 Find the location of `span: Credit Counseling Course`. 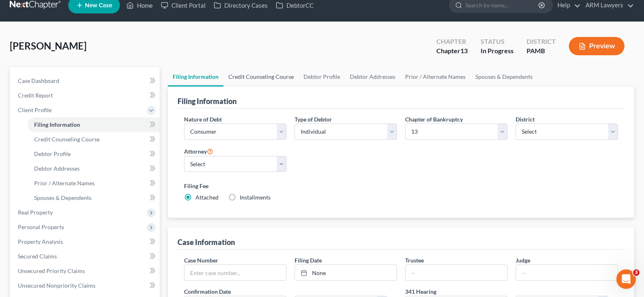

span: Credit Counseling Course is located at coordinates (67, 139).